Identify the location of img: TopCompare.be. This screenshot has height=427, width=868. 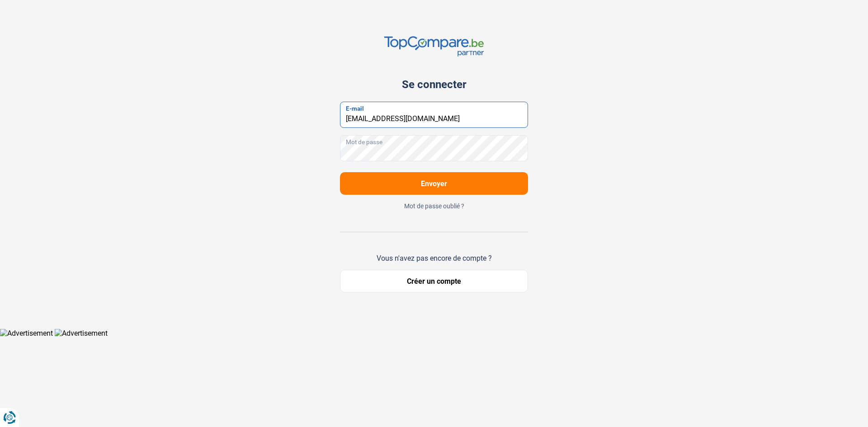
(434, 46).